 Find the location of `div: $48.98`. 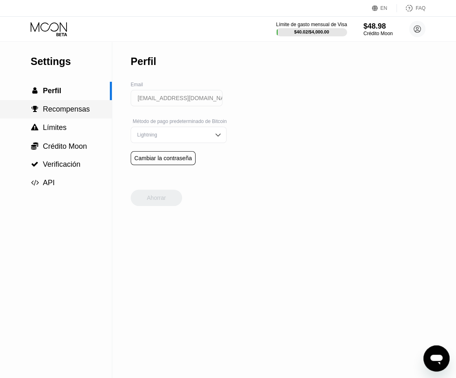

div: $48.98 is located at coordinates (378, 26).